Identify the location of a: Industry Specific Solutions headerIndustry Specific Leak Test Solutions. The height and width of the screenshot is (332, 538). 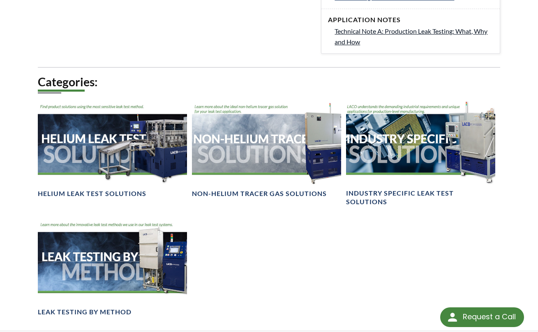
(420, 154).